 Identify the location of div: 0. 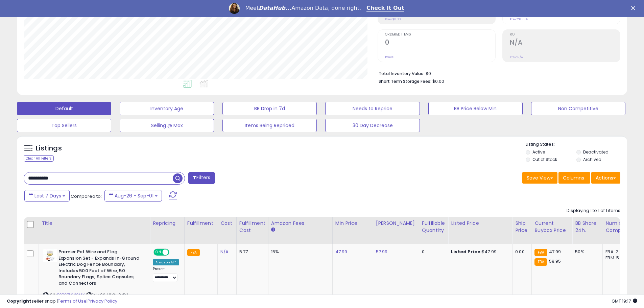
(433, 252).